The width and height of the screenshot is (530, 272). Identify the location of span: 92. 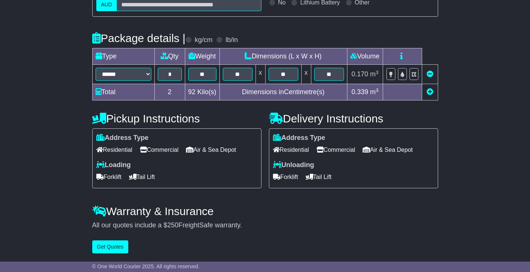
(192, 92).